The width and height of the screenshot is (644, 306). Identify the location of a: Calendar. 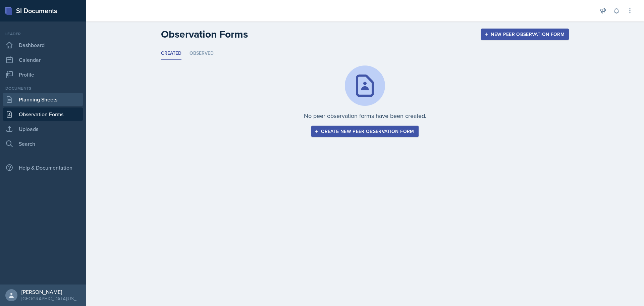
(43, 60).